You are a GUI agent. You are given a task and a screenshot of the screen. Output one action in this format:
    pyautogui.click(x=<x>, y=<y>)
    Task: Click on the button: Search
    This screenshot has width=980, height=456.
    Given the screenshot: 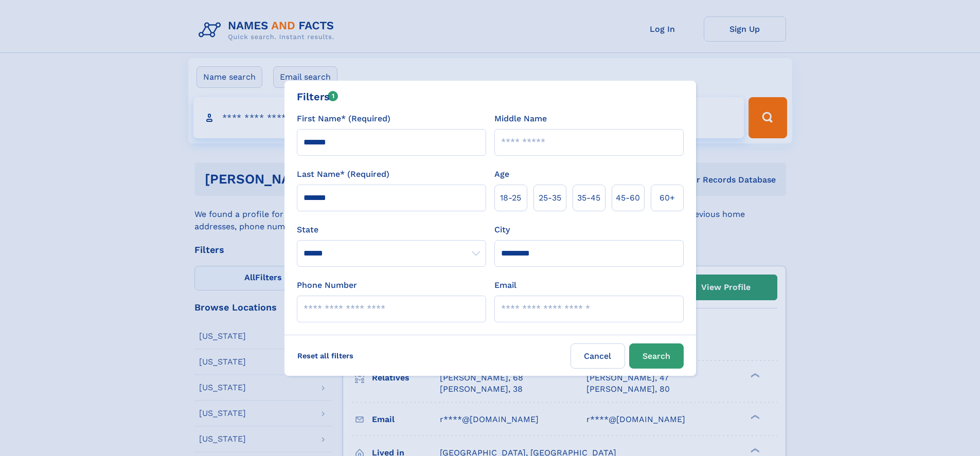 What is the action you would take?
    pyautogui.click(x=656, y=356)
    